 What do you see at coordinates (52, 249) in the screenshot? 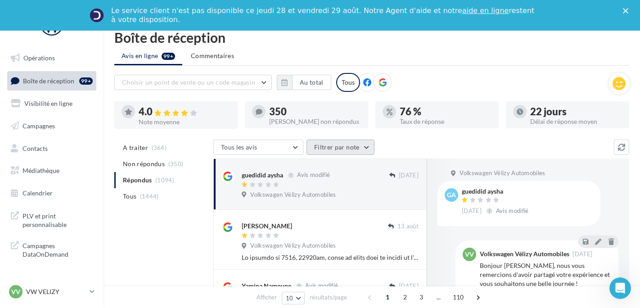
I see `a: Campagnes DataOnDemand` at bounding box center [52, 249].